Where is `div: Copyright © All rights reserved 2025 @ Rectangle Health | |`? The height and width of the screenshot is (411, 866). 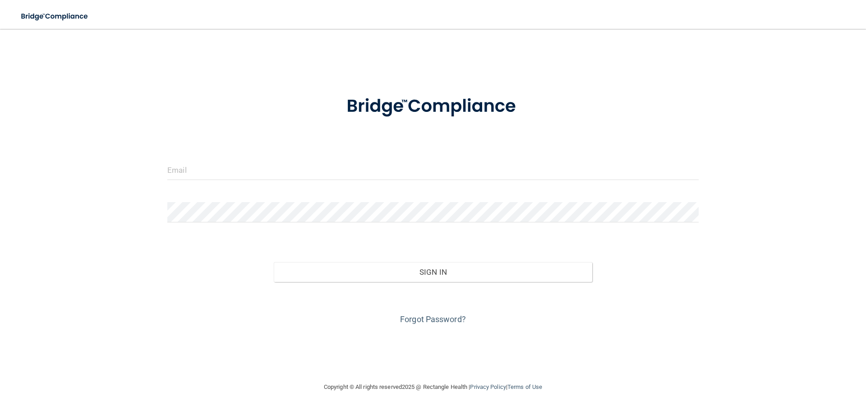 div: Copyright © All rights reserved 2025 @ Rectangle Health | | is located at coordinates (433, 387).